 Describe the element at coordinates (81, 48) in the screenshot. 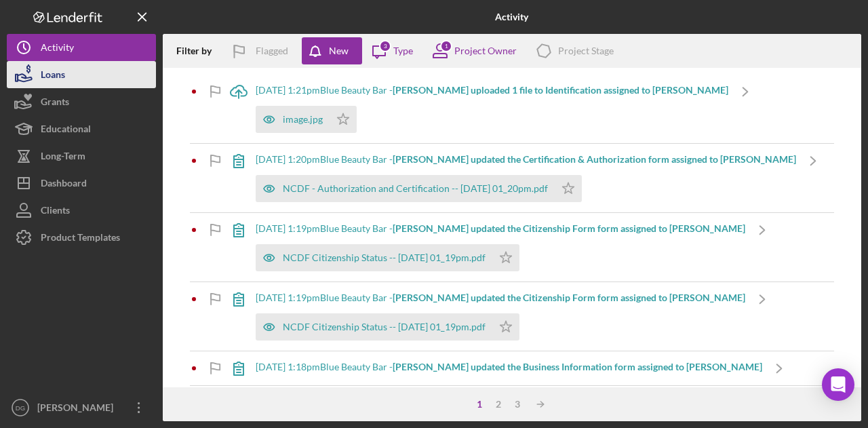

I see `button: Activity` at that location.